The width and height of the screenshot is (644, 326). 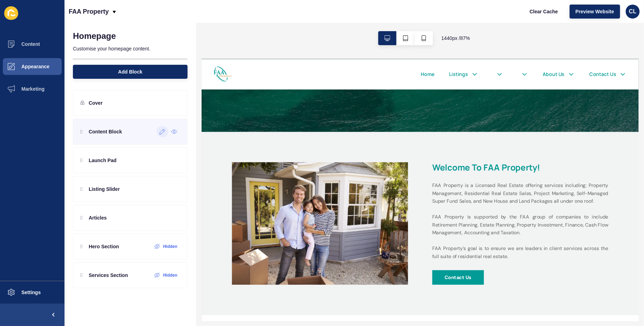 What do you see at coordinates (96, 103) in the screenshot?
I see `p: Cover` at bounding box center [96, 103].